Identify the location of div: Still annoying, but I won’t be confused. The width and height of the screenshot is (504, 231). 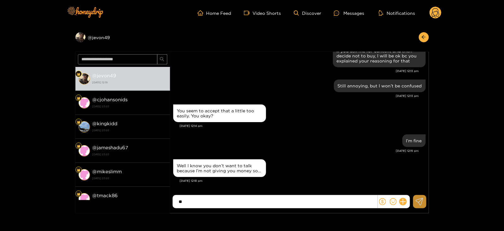
(380, 86).